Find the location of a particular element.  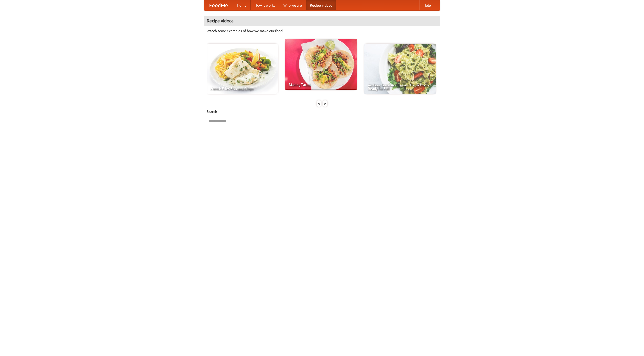

a: Recipe videos is located at coordinates (321, 5).